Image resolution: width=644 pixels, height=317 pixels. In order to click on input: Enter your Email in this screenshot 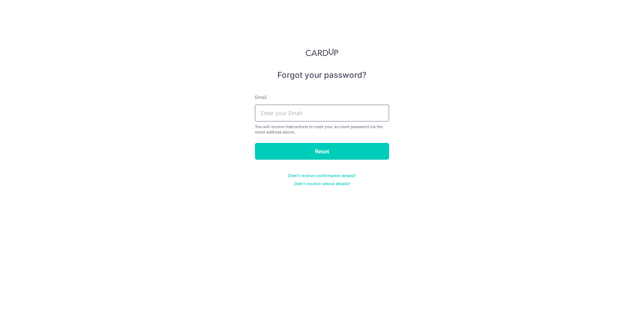, I will do `click(322, 113)`.